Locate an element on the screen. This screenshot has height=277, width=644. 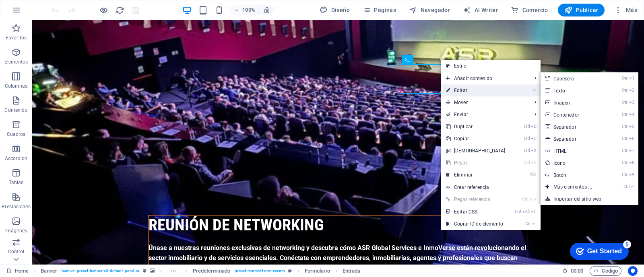
i: 3 is located at coordinates (632, 102).